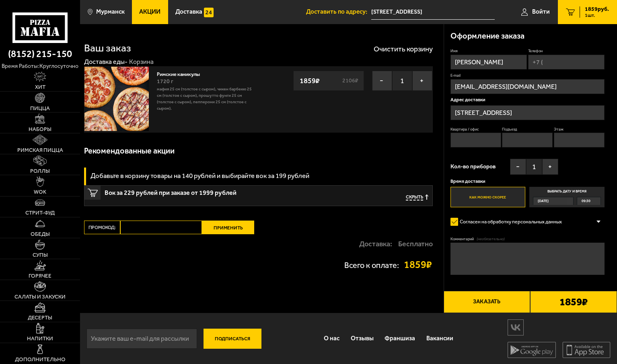 Image resolution: width=617 pixels, height=364 pixels. I want to click on a: Римские каникулы, so click(181, 73).